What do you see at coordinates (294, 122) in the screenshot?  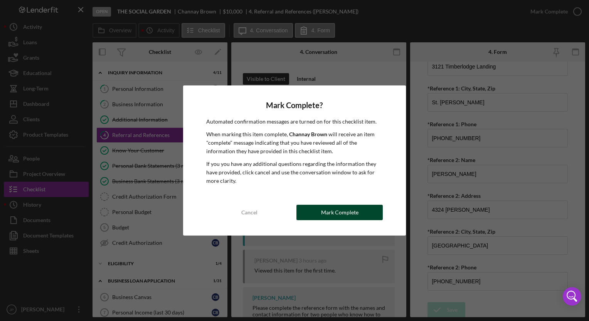 I see `p: Automated confirmation messages are turned on for this checklist item.` at bounding box center [294, 122].